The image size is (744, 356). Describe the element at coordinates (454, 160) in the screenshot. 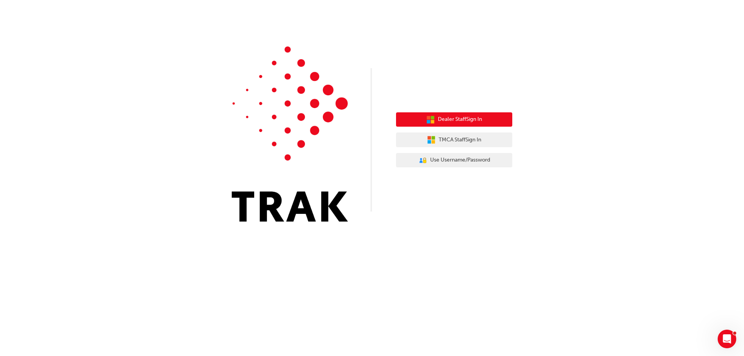

I see `button: Use Username/Password` at that location.